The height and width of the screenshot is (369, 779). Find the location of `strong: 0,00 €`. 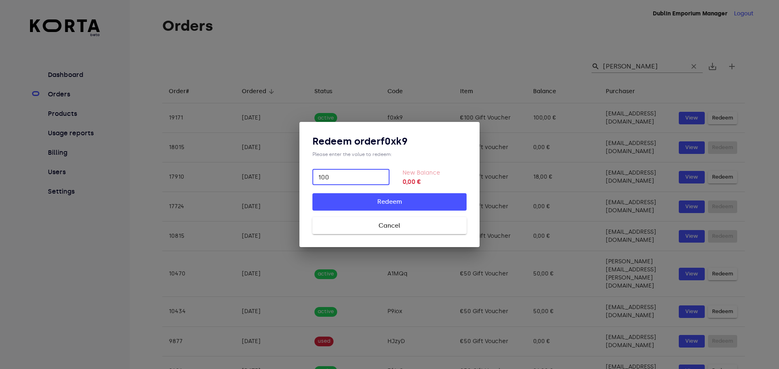

strong: 0,00 € is located at coordinates (434, 182).